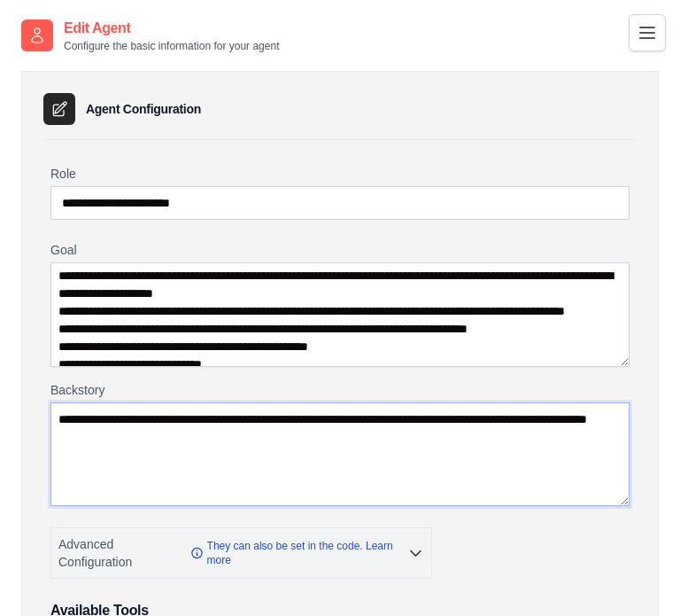  Describe the element at coordinates (340, 389) in the screenshot. I see `label: Backstory` at that location.